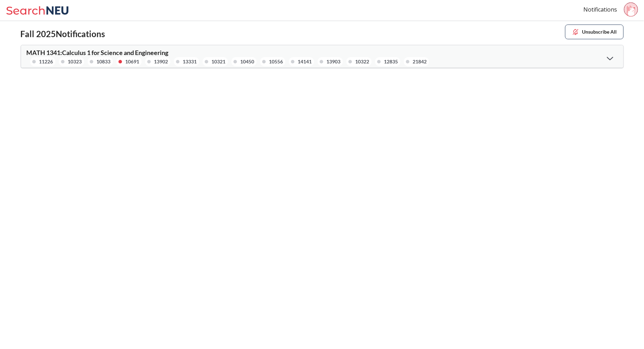  Describe the element at coordinates (391, 62) in the screenshot. I see `div: 12835` at that location.